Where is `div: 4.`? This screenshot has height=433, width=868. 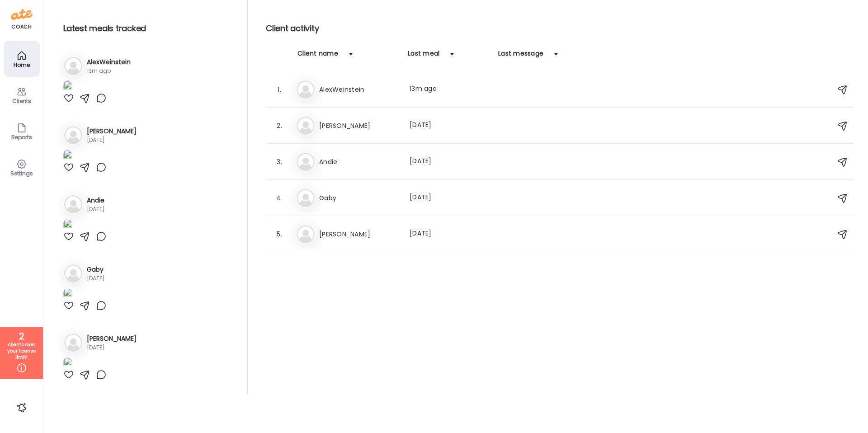 div: 4. is located at coordinates (279, 198).